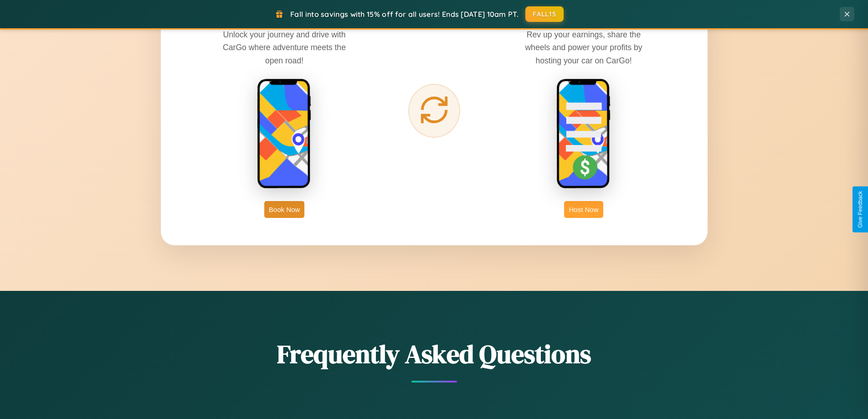  I want to click on img: host phone, so click(584, 134).